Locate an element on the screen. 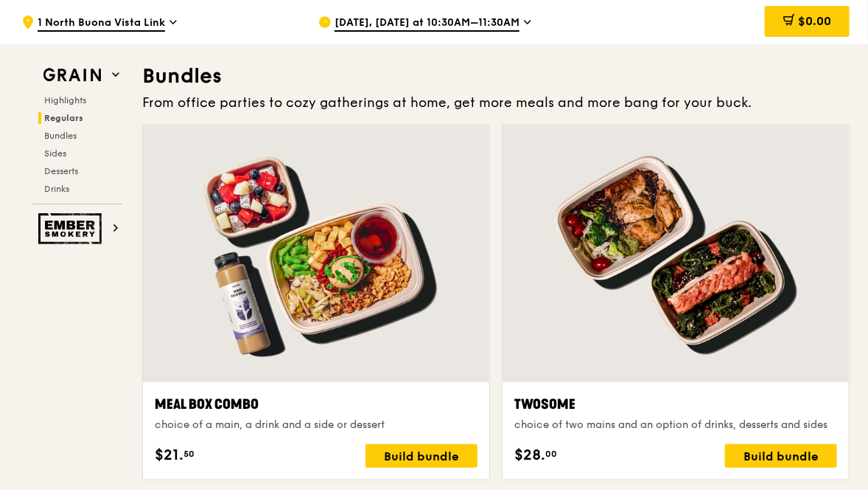  div: From office parties to cozy gatherings at home, get more meals and more bang for your buck. is located at coordinates (496, 102).